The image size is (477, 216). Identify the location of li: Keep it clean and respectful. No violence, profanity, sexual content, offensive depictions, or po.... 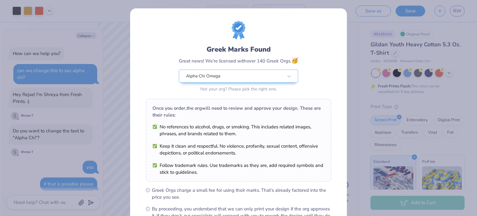
(238, 149).